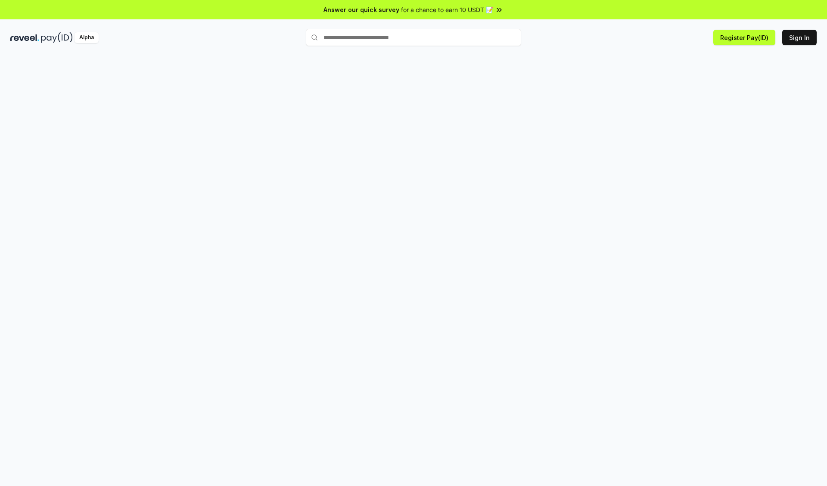 This screenshot has width=827, height=486. I want to click on button: Sign In, so click(799, 37).